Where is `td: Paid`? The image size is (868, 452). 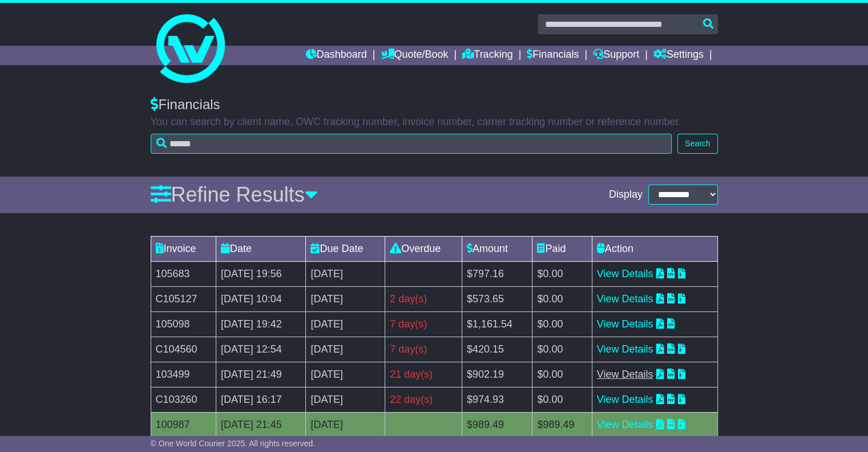
td: Paid is located at coordinates (562, 248).